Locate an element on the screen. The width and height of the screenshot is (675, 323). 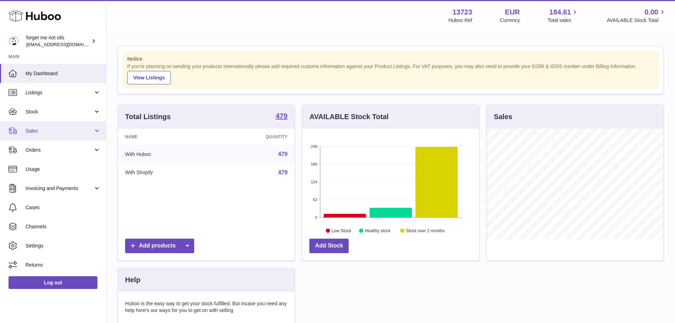
strong: 13723 is located at coordinates (462, 12).